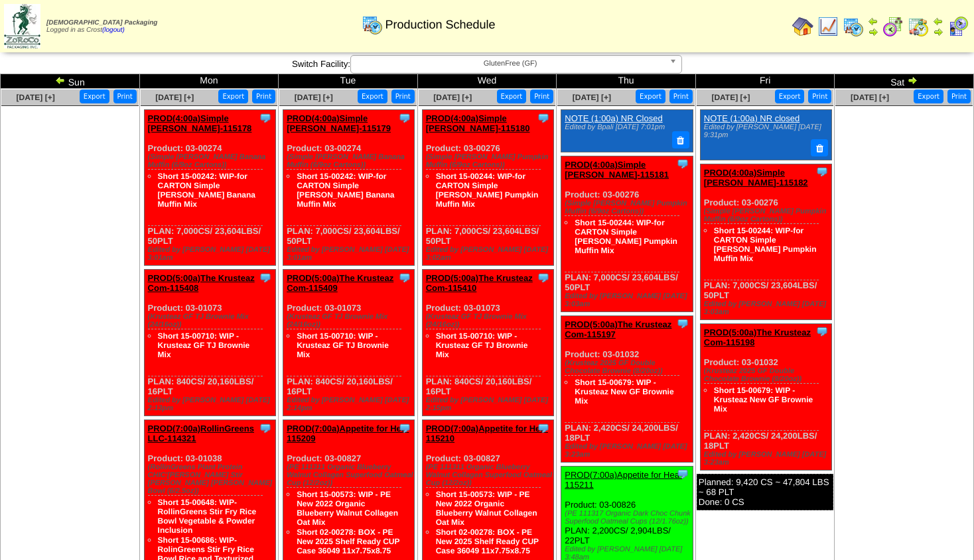 The image size is (974, 560). What do you see at coordinates (22, 26) in the screenshot?
I see `img: zoroco-logo-small.webp` at bounding box center [22, 26].